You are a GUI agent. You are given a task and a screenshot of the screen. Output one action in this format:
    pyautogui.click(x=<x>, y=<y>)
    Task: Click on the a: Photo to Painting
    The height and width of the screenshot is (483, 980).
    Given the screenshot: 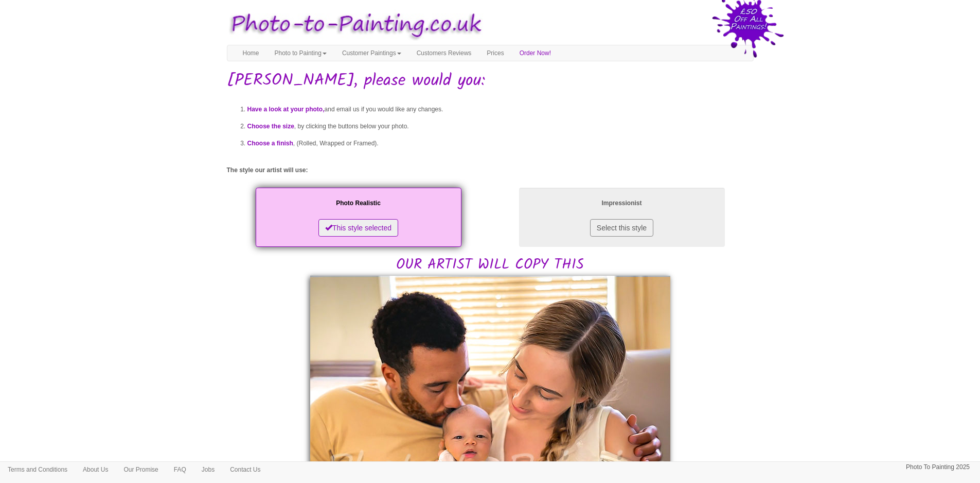 What is the action you would take?
    pyautogui.click(x=300, y=53)
    